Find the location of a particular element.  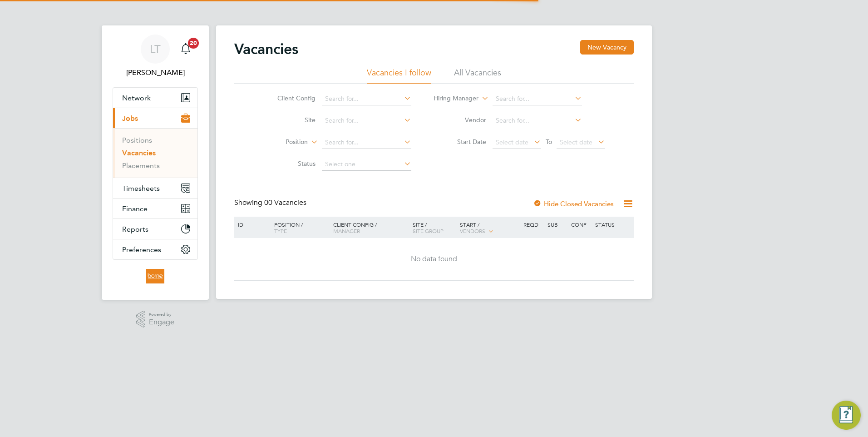

div: Position / is located at coordinates (299, 227).